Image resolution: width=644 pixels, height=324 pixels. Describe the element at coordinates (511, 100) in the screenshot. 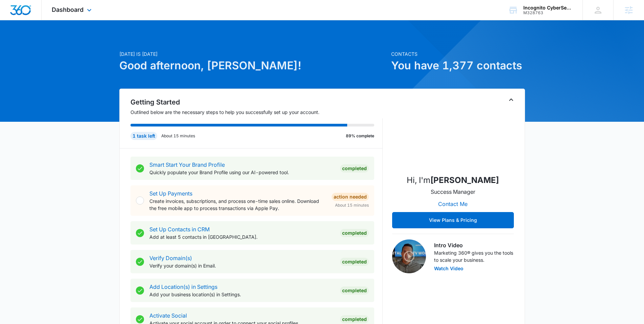

I see `button: Toggle Collapse` at that location.